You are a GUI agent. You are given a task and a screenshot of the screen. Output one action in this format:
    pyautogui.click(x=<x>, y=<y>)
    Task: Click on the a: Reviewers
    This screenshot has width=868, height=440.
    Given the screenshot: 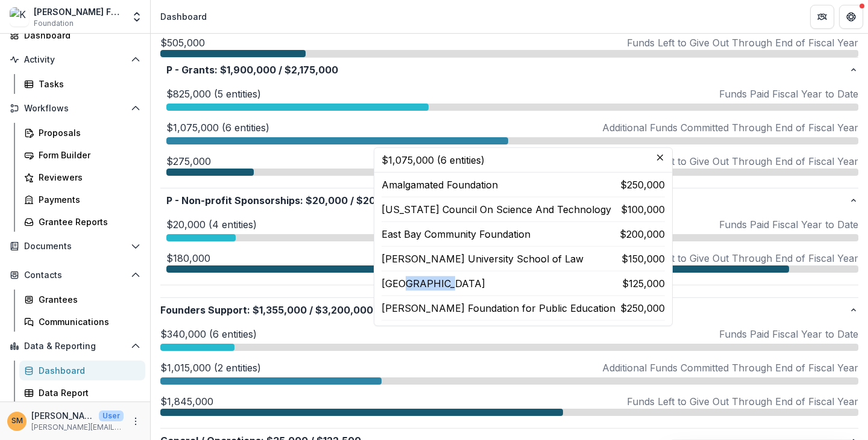 What is the action you would take?
    pyautogui.click(x=82, y=177)
    